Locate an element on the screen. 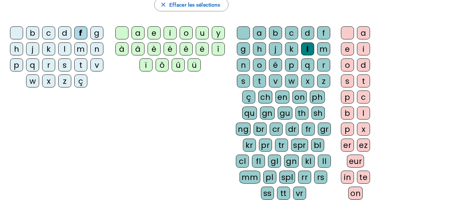 This screenshot has height=200, width=457. div: in is located at coordinates (347, 177).